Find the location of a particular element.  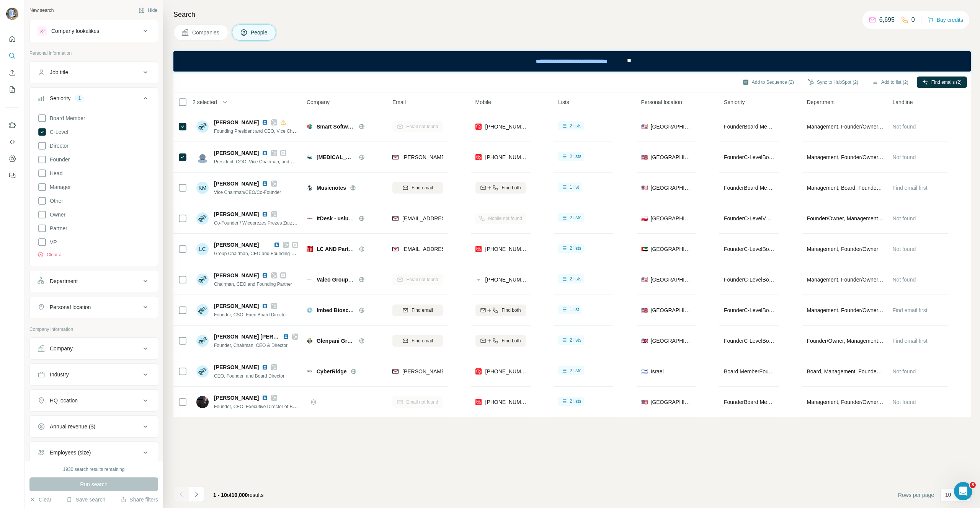

span: CEO, Founder, and Board Director is located at coordinates (249, 376).